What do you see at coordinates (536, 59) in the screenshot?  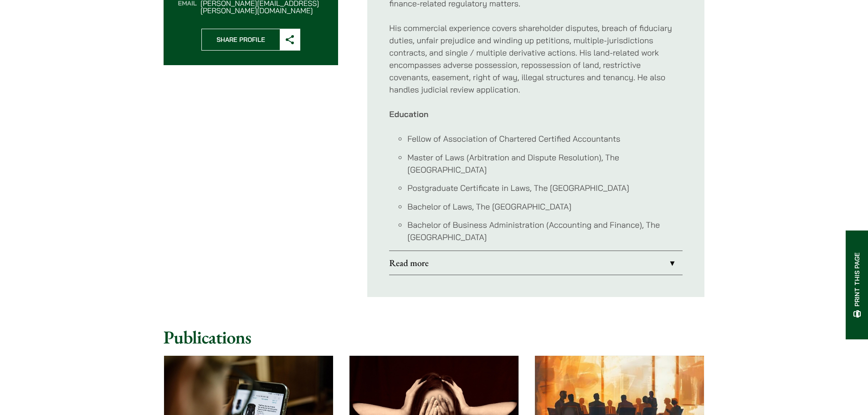 I see `p: His commercial experience covers shareholder disputes, breach of fiduciary duties, unfair prejudi...` at bounding box center [536, 59].